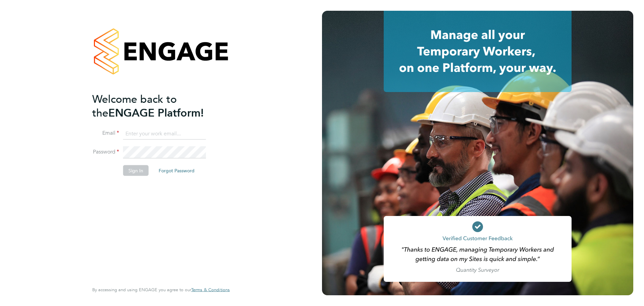 Image resolution: width=644 pixels, height=306 pixels. I want to click on button: Forgot Password, so click(176, 170).